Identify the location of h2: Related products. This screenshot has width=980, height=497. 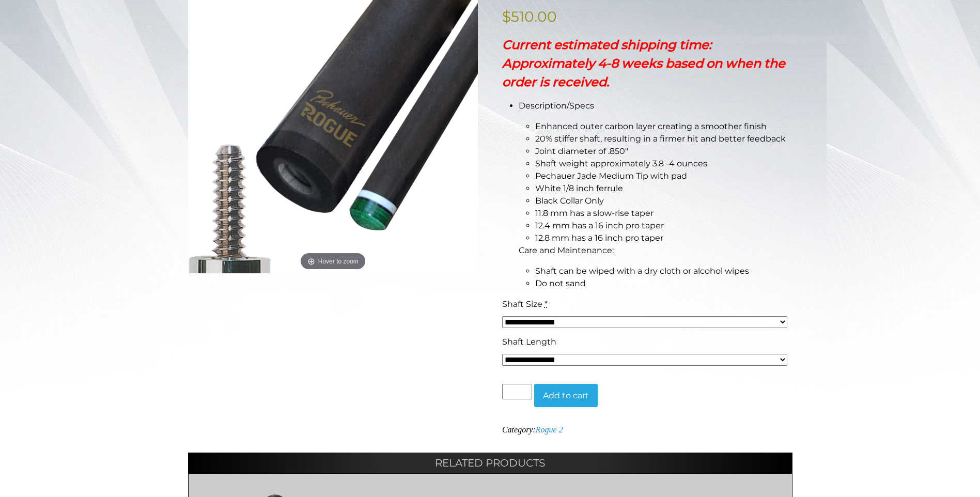
(490, 463).